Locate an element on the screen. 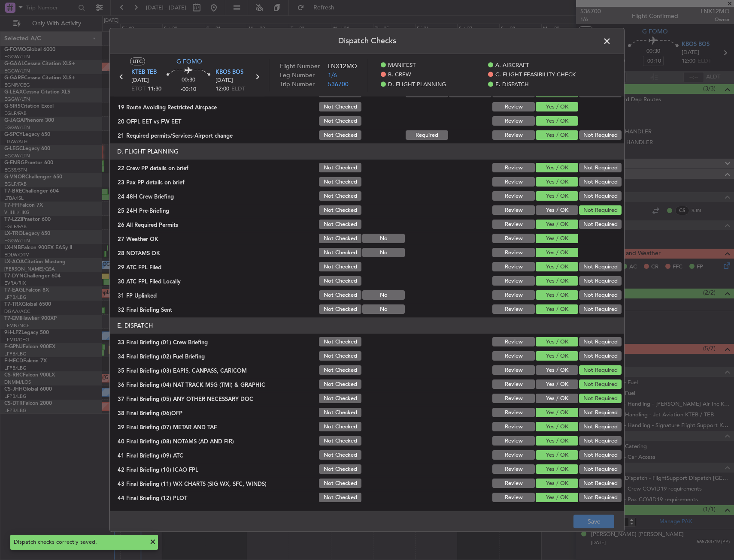 The width and height of the screenshot is (734, 560). div: Dispatch checks correctly saved. is located at coordinates (80, 542).